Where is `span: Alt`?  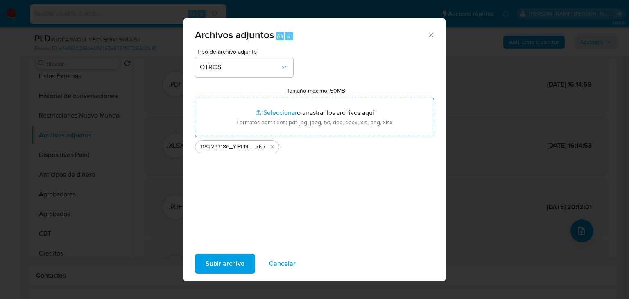
span: Alt is located at coordinates (280, 36).